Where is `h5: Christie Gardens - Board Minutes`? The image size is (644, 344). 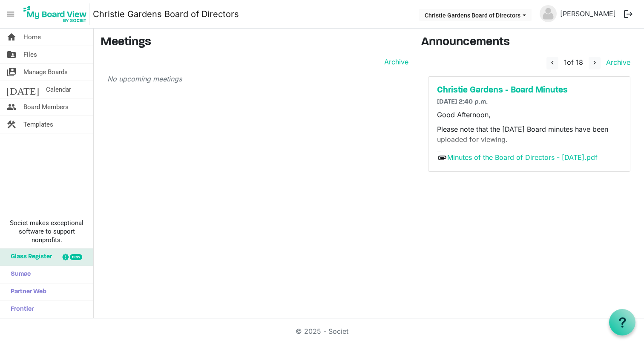 h5: Christie Gardens - Board Minutes is located at coordinates (529, 90).